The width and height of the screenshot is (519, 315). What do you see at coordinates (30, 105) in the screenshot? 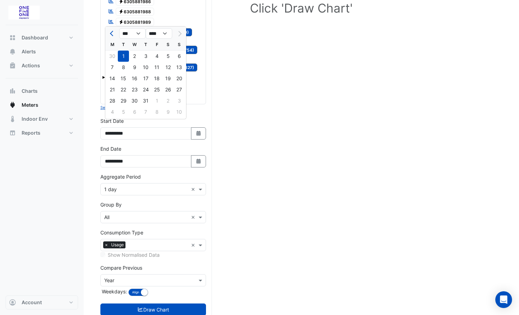
I see `span: Meters` at bounding box center [30, 105].